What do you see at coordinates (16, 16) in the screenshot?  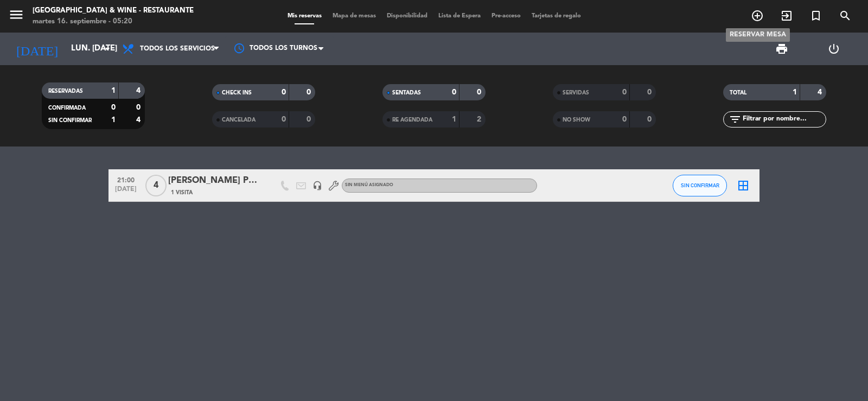 I see `button: menu` at bounding box center [16, 16].